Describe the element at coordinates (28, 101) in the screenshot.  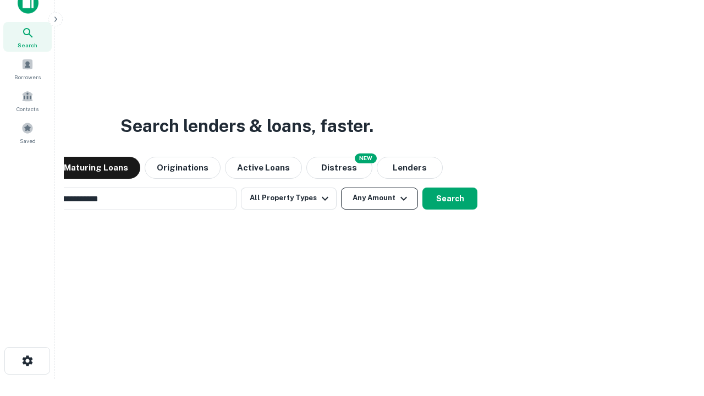
I see `a: Contacts` at that location.